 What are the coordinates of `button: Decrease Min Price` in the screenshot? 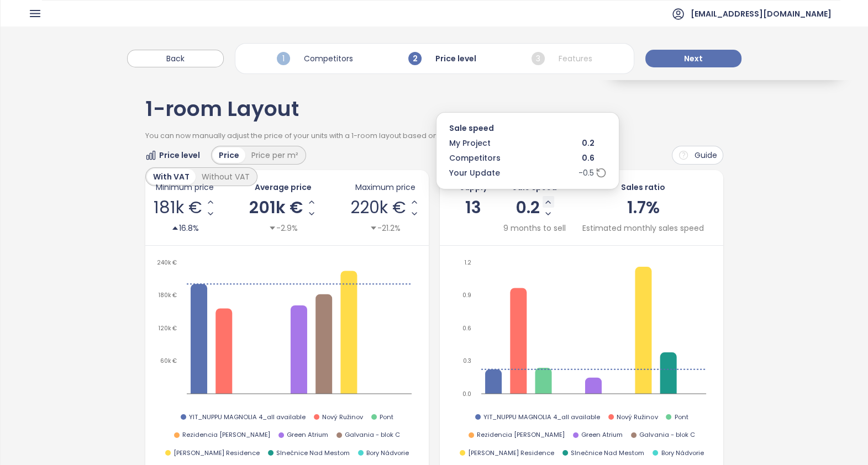 It's located at (210, 213).